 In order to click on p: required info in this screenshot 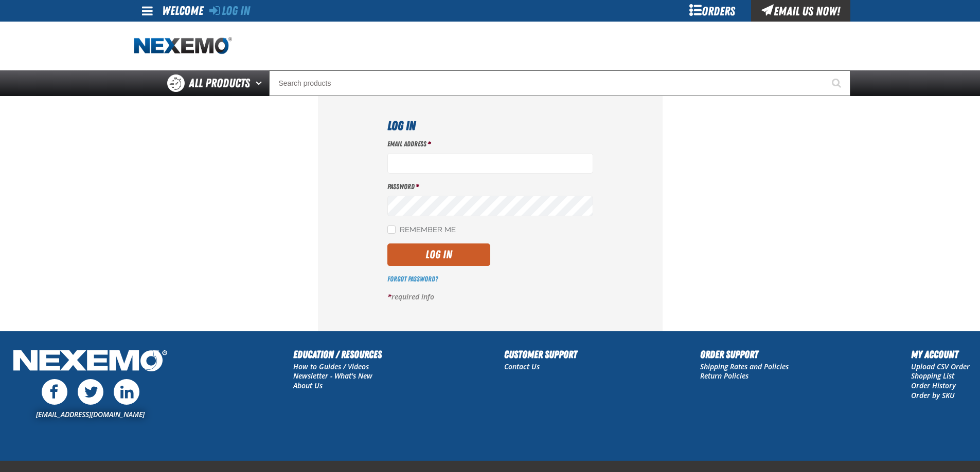, I will do `click(490, 297)`.